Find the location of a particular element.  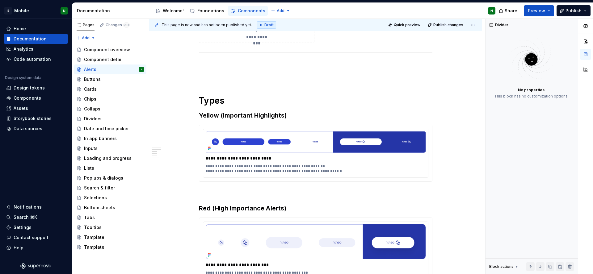

button: Publish changes is located at coordinates (445, 25).